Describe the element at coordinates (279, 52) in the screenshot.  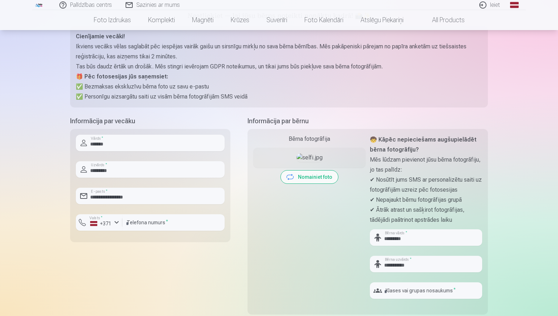
I see `p: Ikviens vecāks vēlas saglabāt pēc iespējas vairāk gaišu un sirsnīgu mirkļu no sava bērna bērnības...` at that location.